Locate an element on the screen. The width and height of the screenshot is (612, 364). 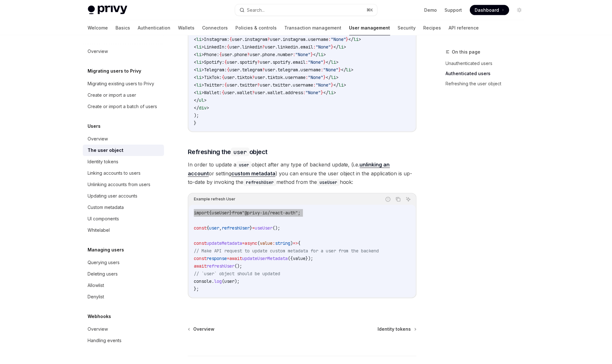
span: div is located at coordinates (203, 108).